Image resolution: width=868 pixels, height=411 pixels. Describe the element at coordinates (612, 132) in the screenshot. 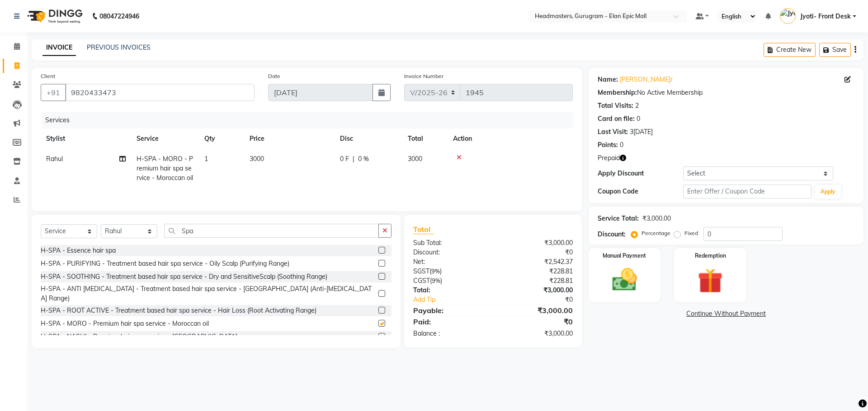

I see `div: Last Visit:` at that location.